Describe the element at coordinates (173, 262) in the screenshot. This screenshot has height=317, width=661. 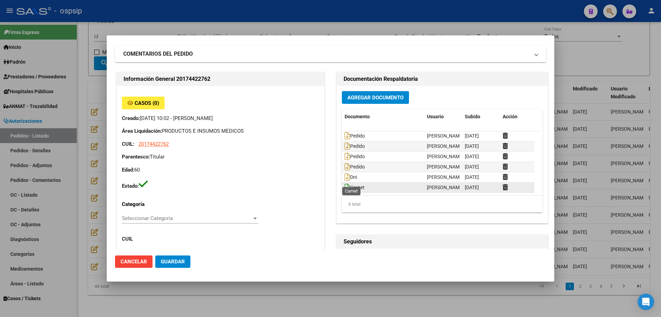
I see `span: Guardar` at that location.